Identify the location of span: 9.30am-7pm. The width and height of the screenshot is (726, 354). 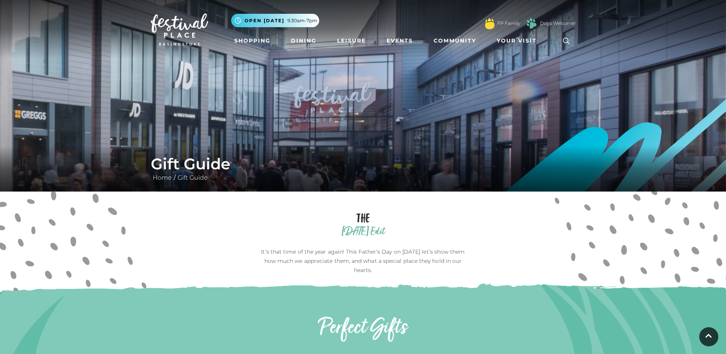
(302, 21).